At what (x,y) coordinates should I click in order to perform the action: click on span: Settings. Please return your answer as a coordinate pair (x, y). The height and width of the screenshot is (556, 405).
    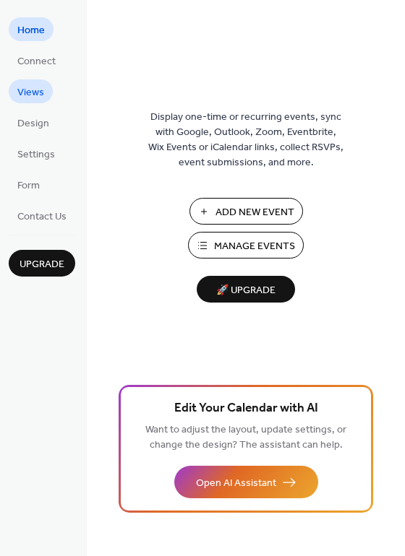
    Looking at the image, I should click on (36, 155).